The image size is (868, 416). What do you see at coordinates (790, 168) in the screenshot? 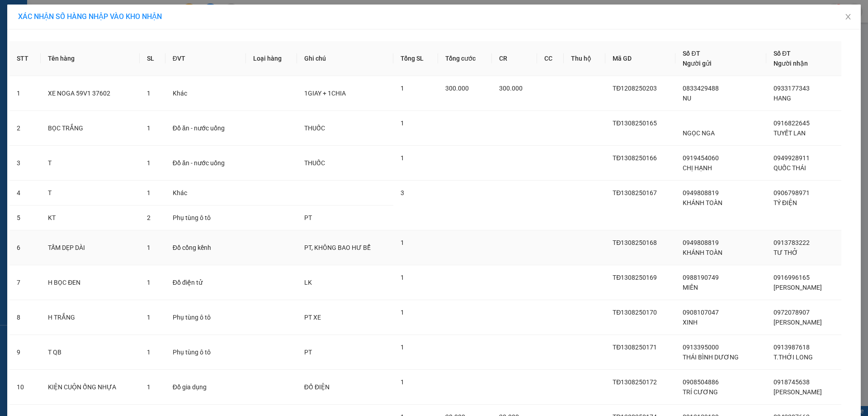
I see `span: QUỐC THÁI` at bounding box center [790, 168].